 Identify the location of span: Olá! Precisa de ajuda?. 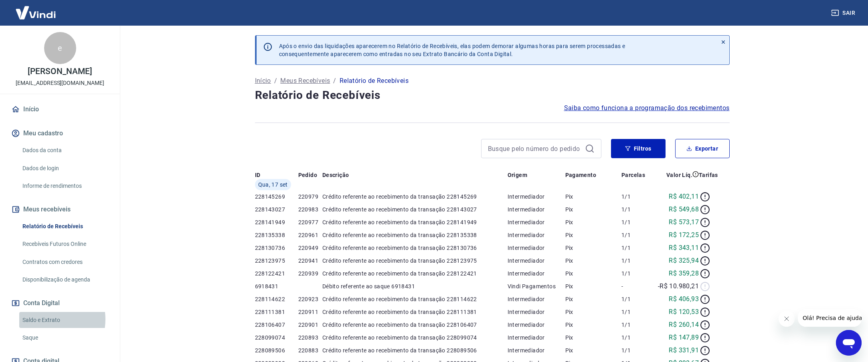
(36, 9).